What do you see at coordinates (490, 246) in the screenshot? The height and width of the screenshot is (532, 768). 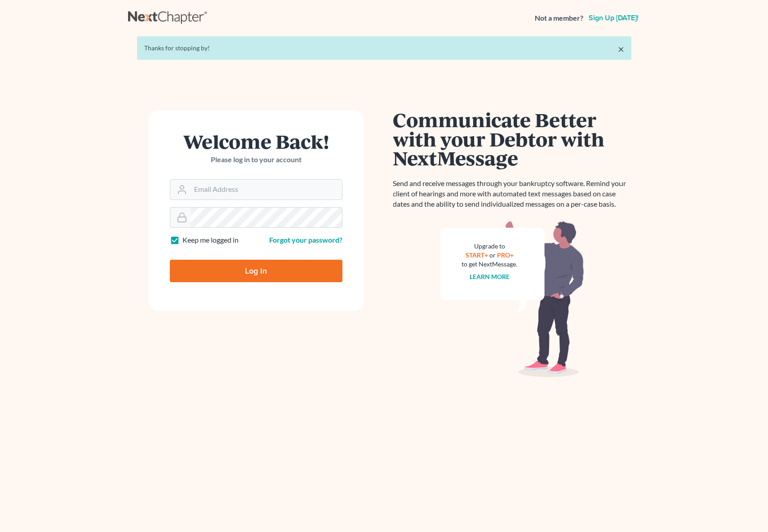 I see `div: Upgrade to` at bounding box center [490, 246].